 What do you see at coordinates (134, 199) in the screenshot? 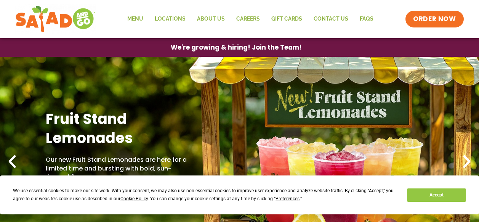
I see `span: Cookie Policy` at bounding box center [134, 199].